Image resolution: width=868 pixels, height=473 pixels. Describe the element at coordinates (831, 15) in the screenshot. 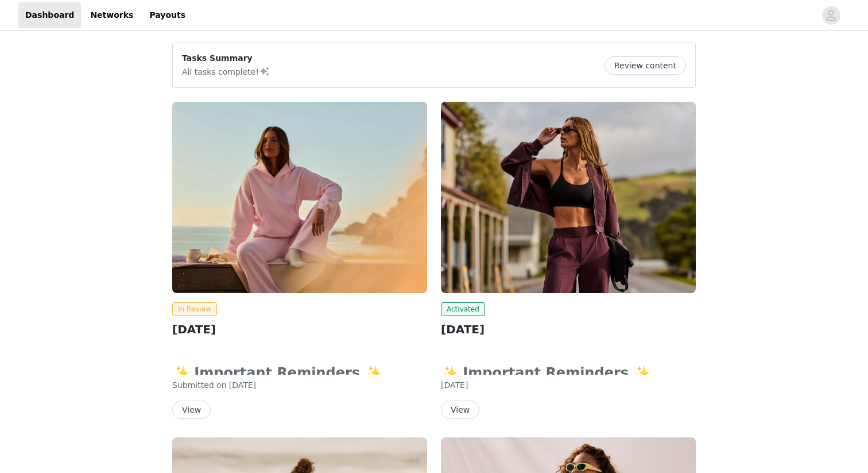

I see `div: avatar` at that location.